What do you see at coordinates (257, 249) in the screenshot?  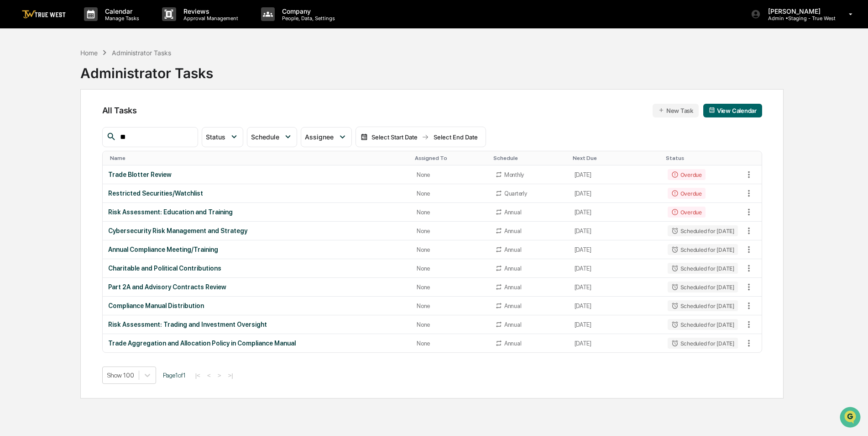 I see `div: Annual Compliance Meeting/Training` at bounding box center [257, 249].